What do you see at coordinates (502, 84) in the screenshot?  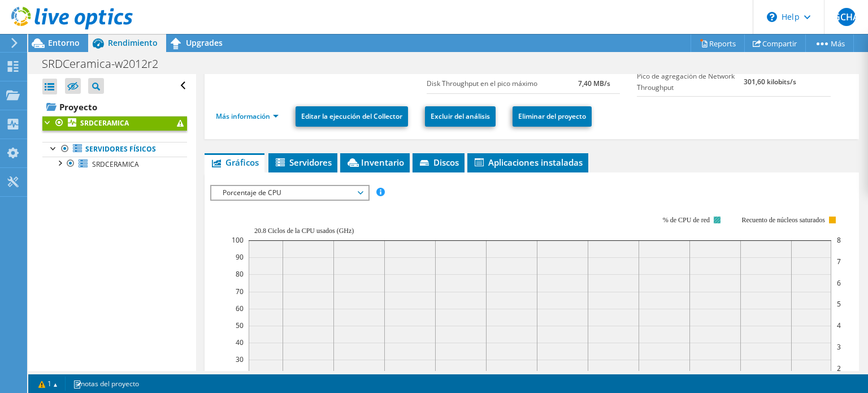 I see `label: Disk Throughput en el pico máximo` at bounding box center [502, 84].